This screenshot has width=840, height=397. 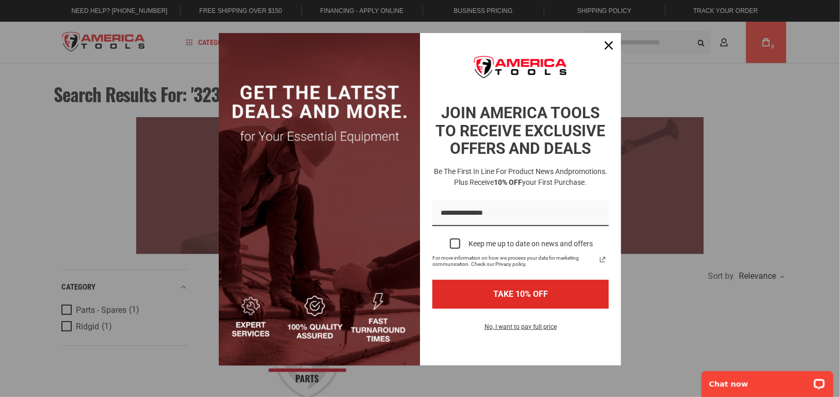 I want to click on span: For more information on how we process your data for marketing communication. Check our Privacy p..., so click(x=514, y=261).